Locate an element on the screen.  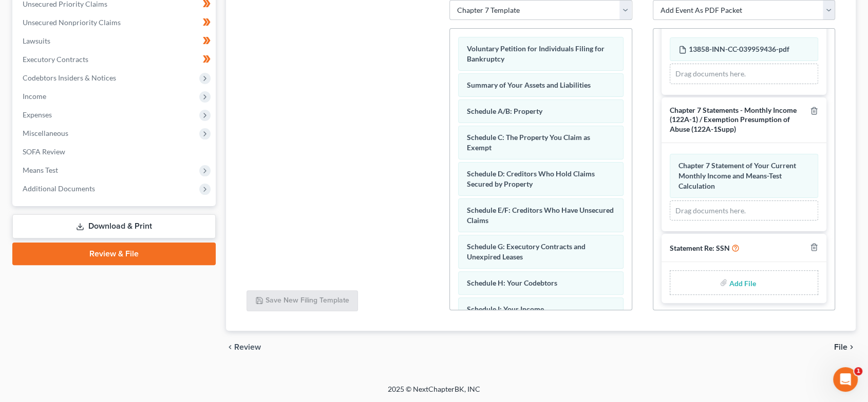
span: Expenses is located at coordinates (37, 115).